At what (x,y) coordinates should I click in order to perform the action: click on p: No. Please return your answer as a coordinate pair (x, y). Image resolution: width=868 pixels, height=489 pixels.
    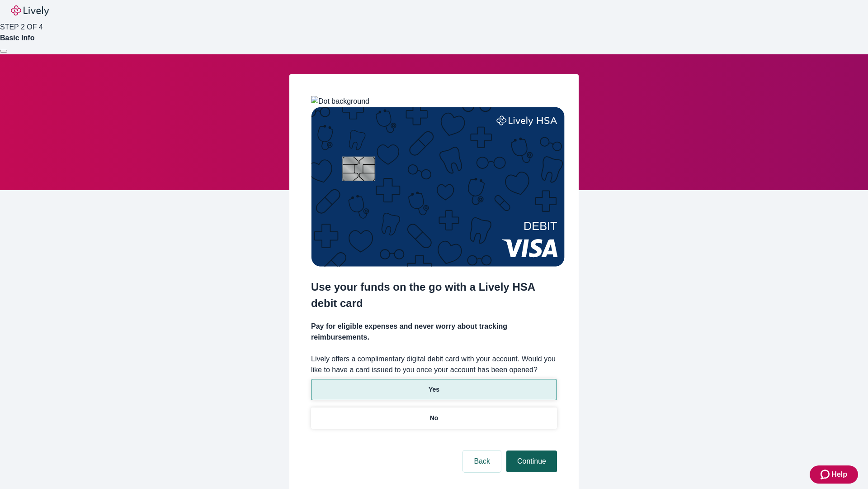
    Looking at the image, I should click on (434, 418).